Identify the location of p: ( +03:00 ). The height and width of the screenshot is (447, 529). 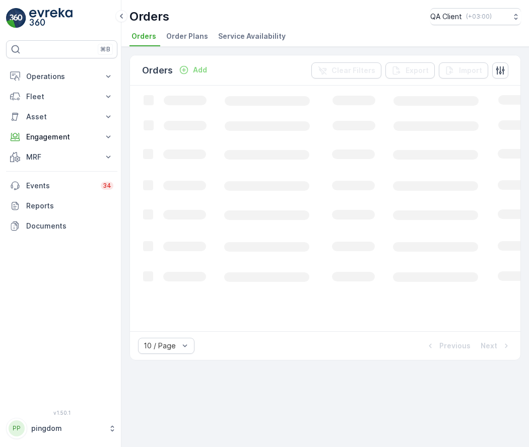
(478, 17).